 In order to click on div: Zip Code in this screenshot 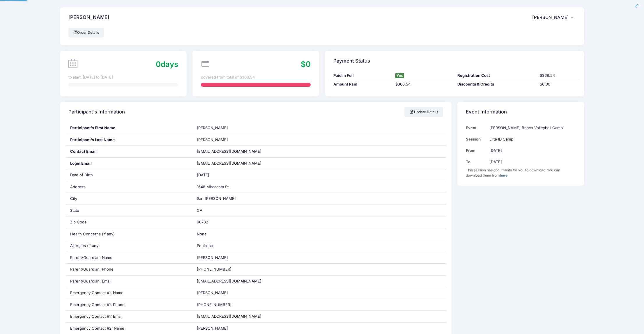, I will do `click(129, 222)`.